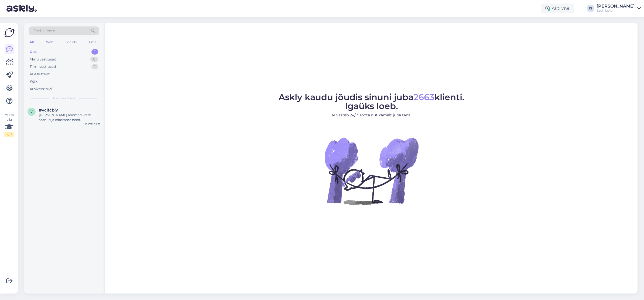  What do you see at coordinates (9, 134) in the screenshot?
I see `div: 2 / 3` at bounding box center [9, 134].